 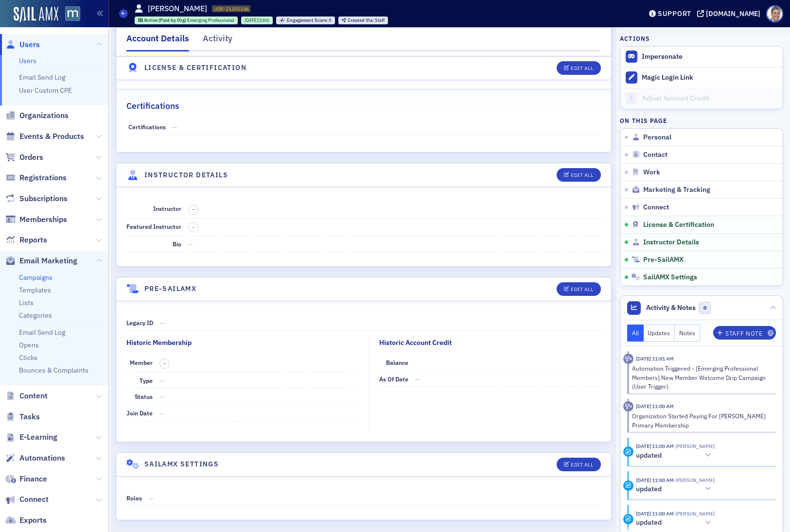 I want to click on a: Categories, so click(x=35, y=315).